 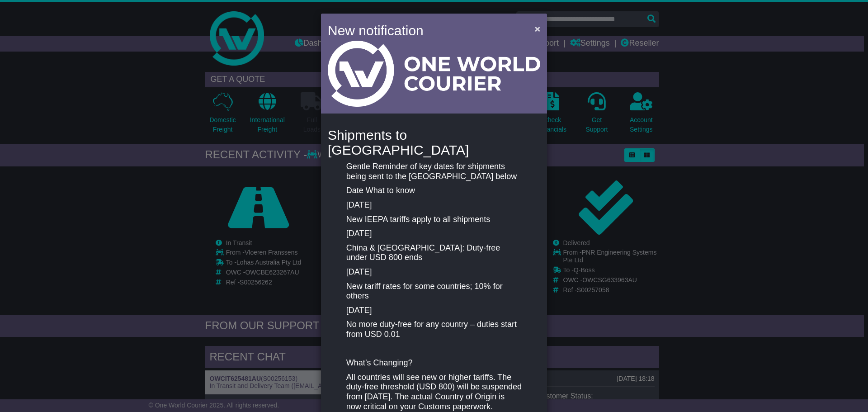 What do you see at coordinates (434, 363) in the screenshot?
I see `p: What’s Changing?` at bounding box center [434, 363].